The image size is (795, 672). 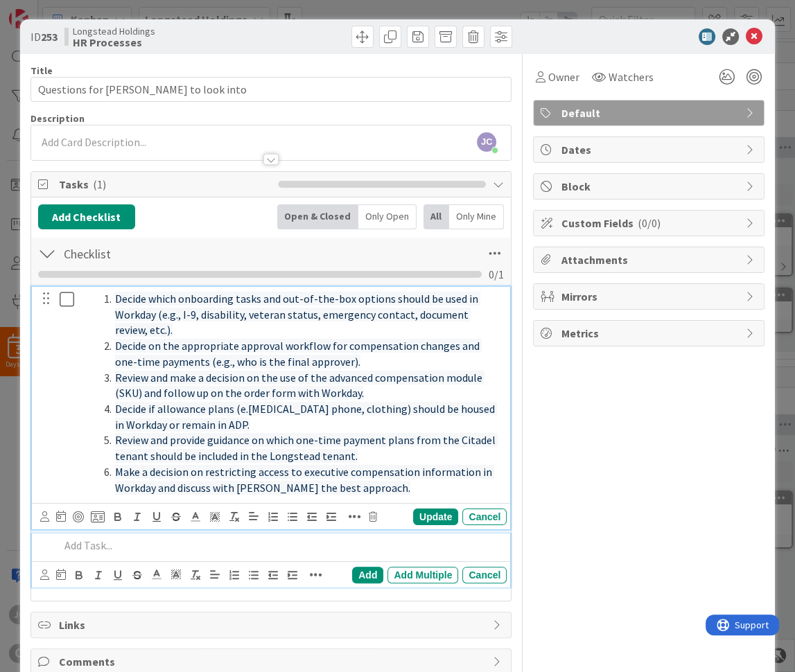 I want to click on input: type card name here..., so click(x=271, y=89).